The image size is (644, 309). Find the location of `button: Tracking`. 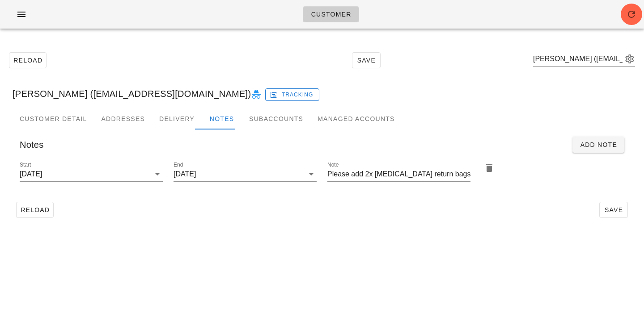

button: Tracking is located at coordinates (292, 95).